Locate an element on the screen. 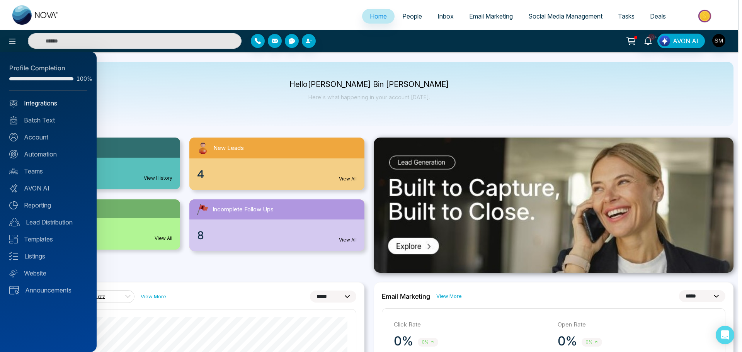 This screenshot has width=742, height=352. img: Avon-AI.svg is located at coordinates (14, 188).